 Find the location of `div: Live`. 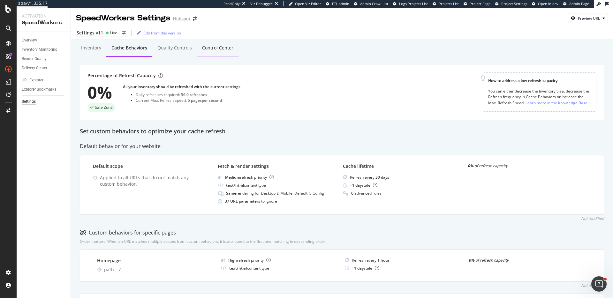

div: Live is located at coordinates (114, 33).